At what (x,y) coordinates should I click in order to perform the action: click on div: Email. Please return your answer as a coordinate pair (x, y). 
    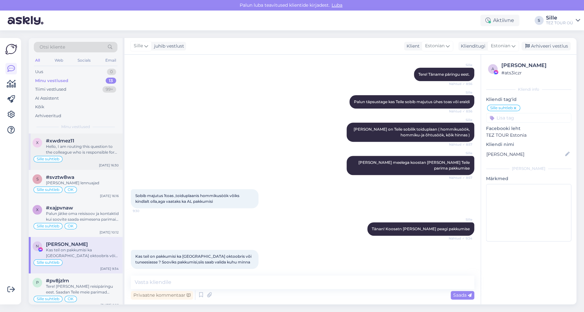
    Looking at the image, I should click on (111, 60).